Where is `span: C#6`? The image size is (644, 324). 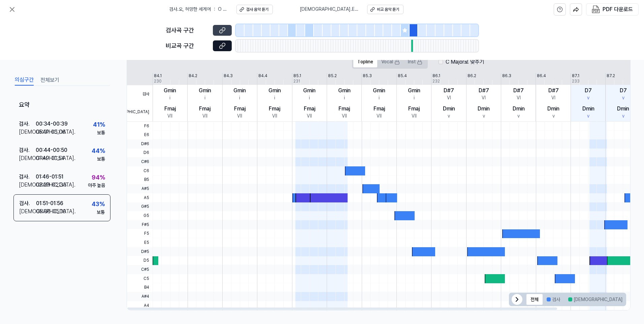 span: C#6 is located at coordinates (140, 162).